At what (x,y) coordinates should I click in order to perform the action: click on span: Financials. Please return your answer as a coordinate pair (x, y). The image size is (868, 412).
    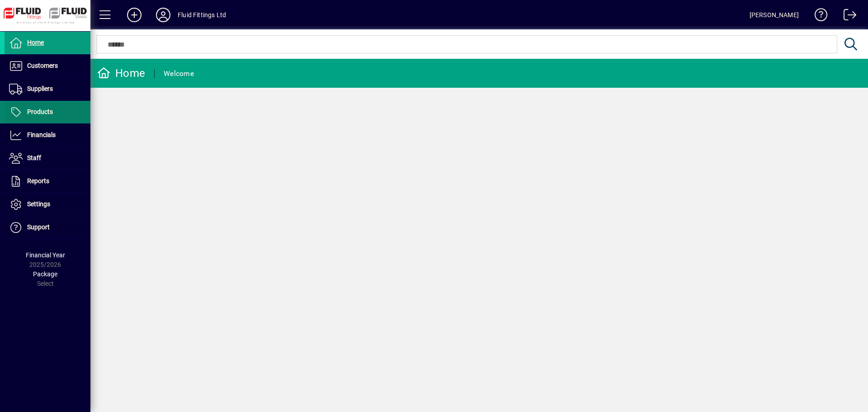
    Looking at the image, I should click on (41, 135).